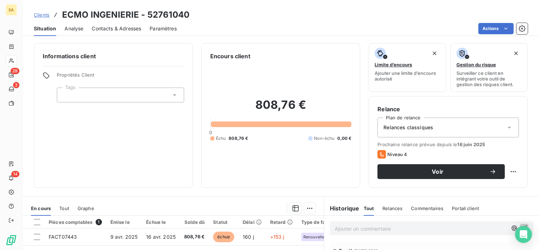  I want to click on div: Open Intercom Messenger, so click(524, 234).